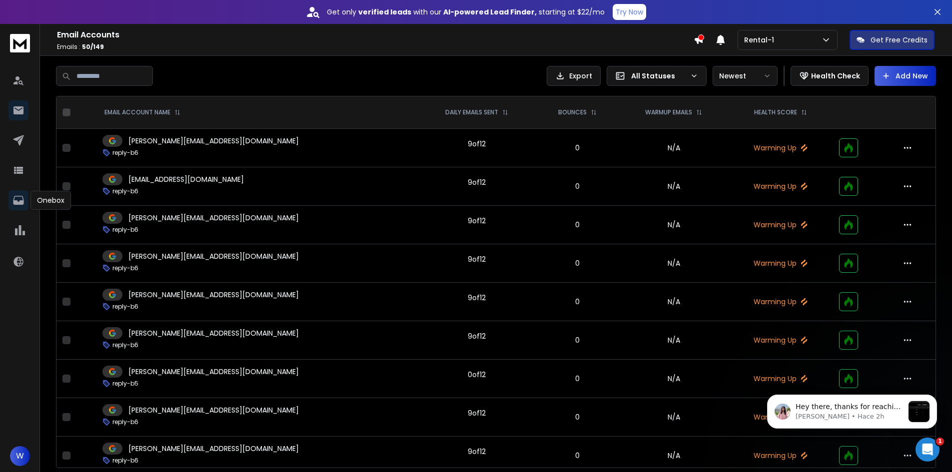  I want to click on p: BOUNCES, so click(572, 112).